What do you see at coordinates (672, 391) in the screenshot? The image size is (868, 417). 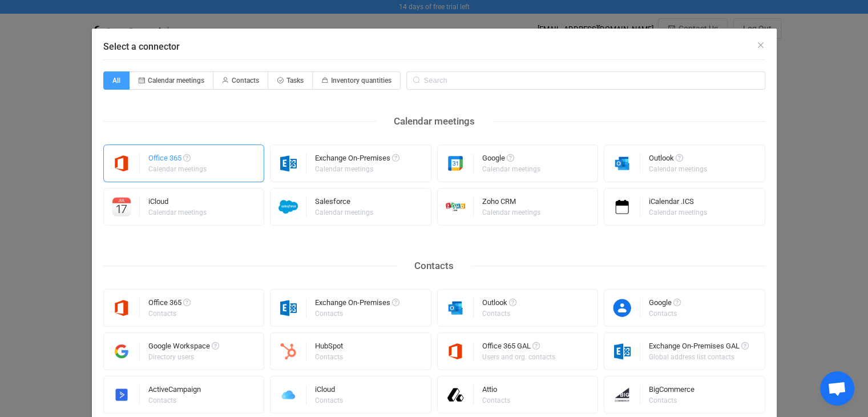 I see `div: BigCommerce` at bounding box center [672, 391].